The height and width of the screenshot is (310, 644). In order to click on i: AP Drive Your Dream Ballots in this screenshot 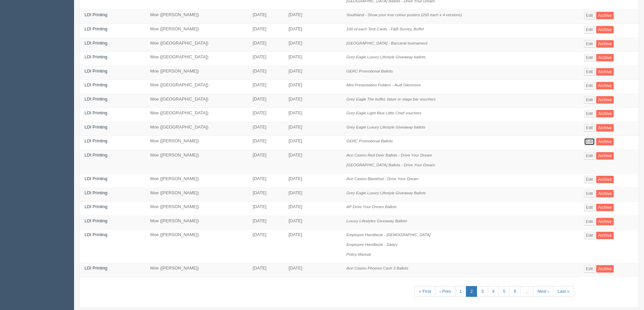, I will do `click(372, 206)`.